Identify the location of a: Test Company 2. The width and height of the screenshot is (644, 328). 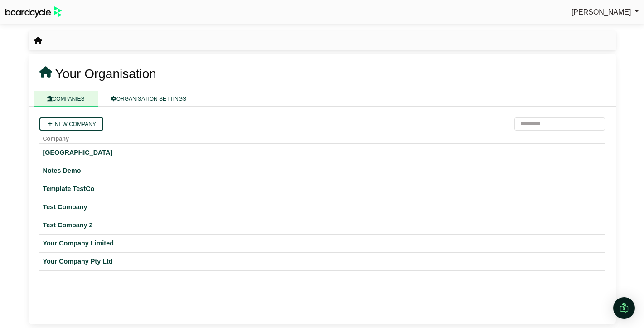
(323, 225).